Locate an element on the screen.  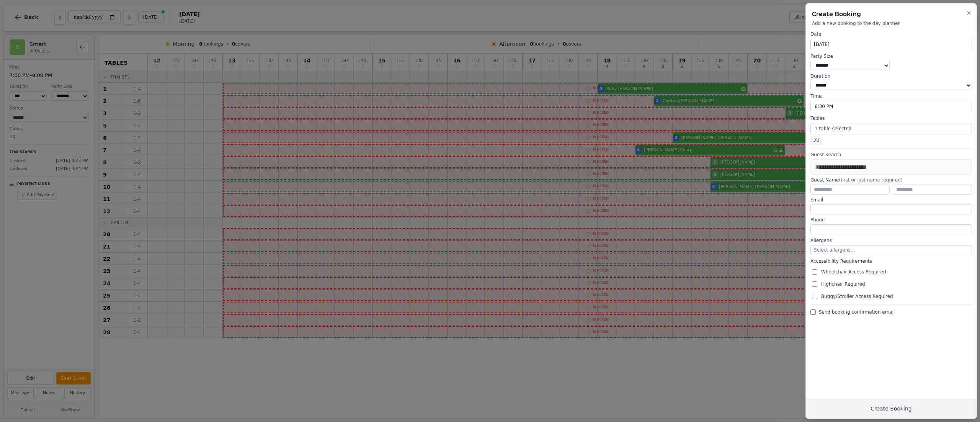
button: Select allergens... is located at coordinates (891, 250).